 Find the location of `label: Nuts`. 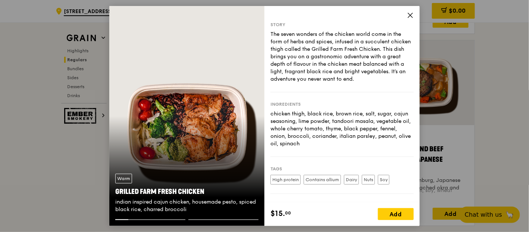

label: Nuts is located at coordinates (369, 180).